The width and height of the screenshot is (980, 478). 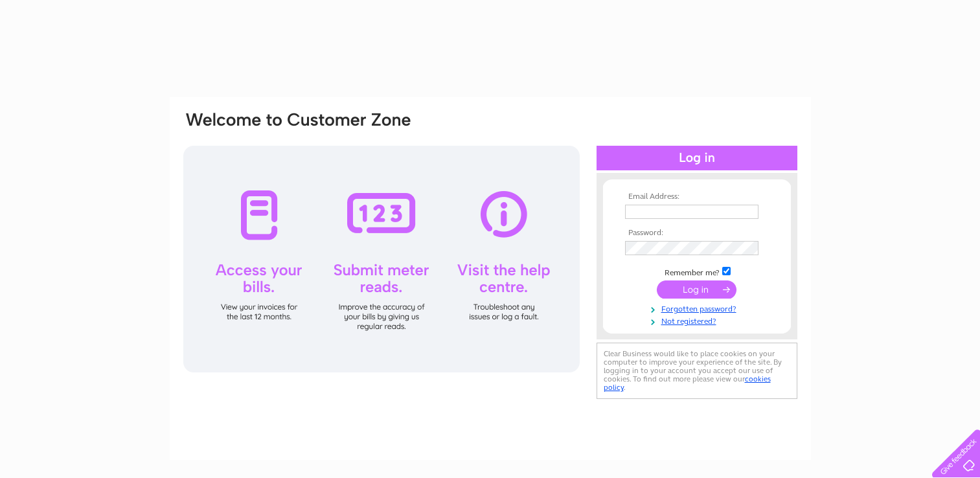 I want to click on td: Remember me?, so click(x=697, y=272).